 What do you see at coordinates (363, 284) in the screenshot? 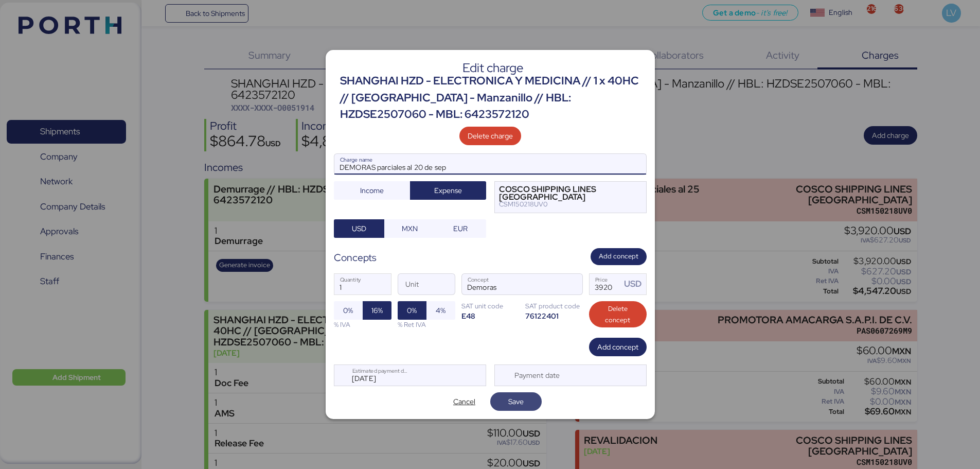
I see `input: Quantity` at bounding box center [363, 284].